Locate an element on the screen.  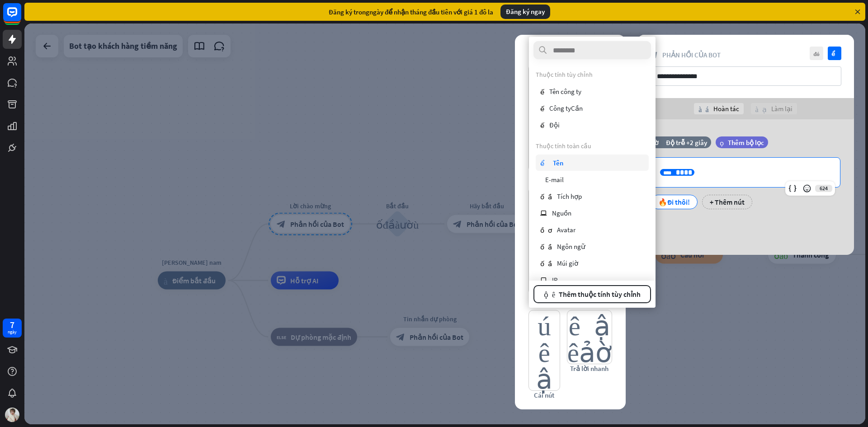
font: Thuộc tính toàn cầu is located at coordinates (563, 146).